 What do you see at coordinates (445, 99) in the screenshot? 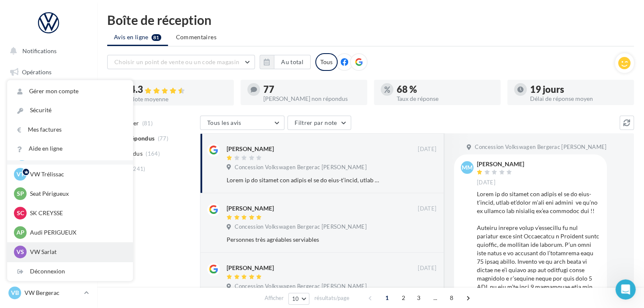
I see `div: Taux de réponse` at bounding box center [445, 99].